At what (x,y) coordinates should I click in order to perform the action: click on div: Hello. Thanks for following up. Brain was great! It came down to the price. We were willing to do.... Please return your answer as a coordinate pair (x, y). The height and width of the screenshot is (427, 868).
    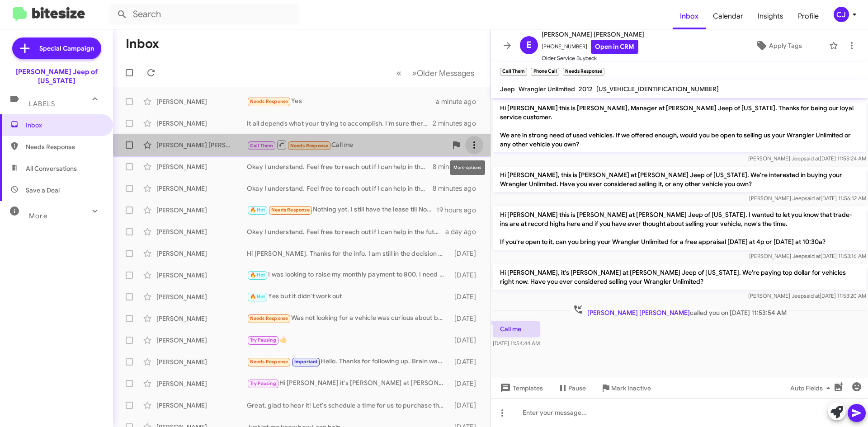
    Looking at the image, I should click on (348, 362).